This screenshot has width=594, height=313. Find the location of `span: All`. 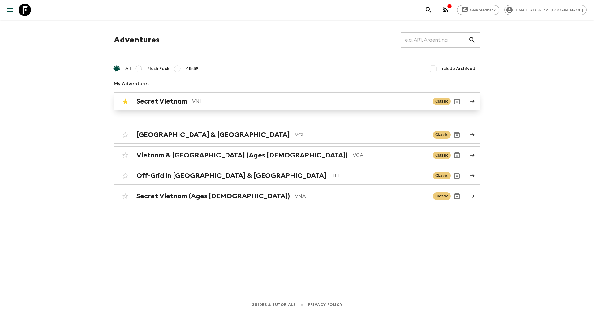

span: All is located at coordinates (128, 69).